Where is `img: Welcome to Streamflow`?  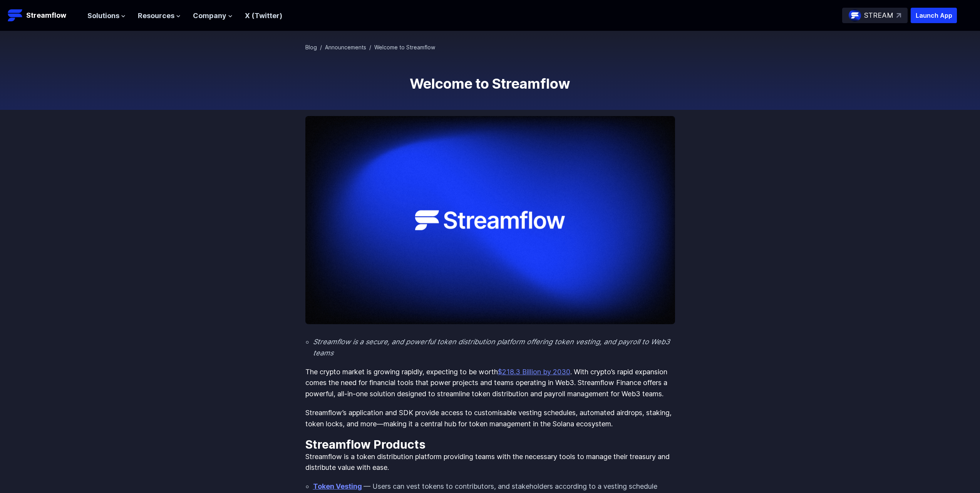
img: Welcome to Streamflow is located at coordinates (490, 220).